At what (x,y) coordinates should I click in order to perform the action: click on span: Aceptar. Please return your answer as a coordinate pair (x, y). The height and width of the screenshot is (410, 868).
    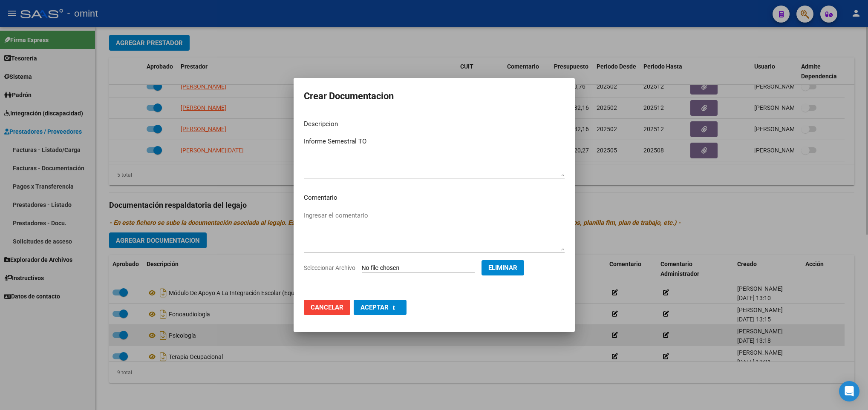
    Looking at the image, I should click on (374, 308).